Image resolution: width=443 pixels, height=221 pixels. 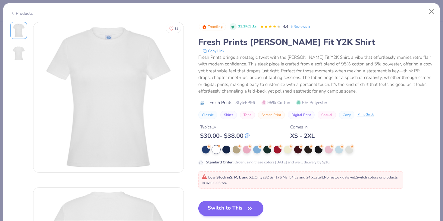 What do you see at coordinates (366, 114) in the screenshot?
I see `div: Print Guide` at bounding box center [366, 114].